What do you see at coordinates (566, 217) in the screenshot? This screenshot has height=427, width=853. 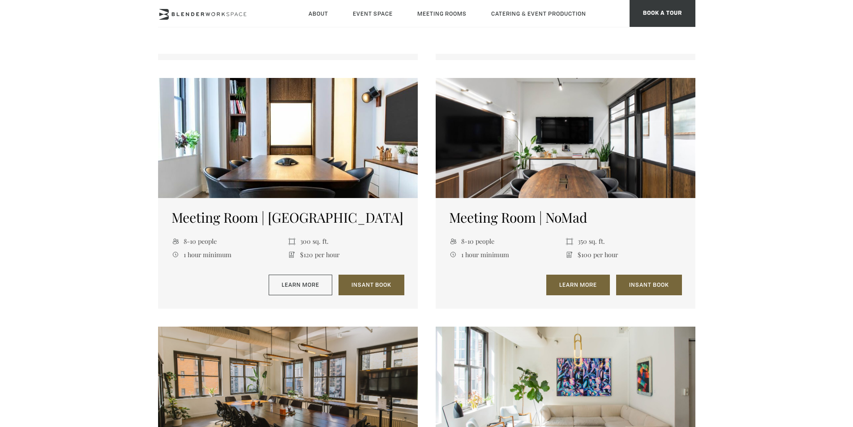 I see `h5: Meeting Room | NoMad` at bounding box center [566, 217].